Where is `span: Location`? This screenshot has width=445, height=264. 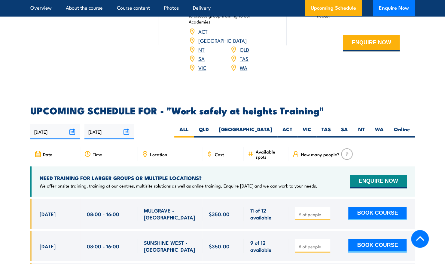 span: Location is located at coordinates (158, 154).